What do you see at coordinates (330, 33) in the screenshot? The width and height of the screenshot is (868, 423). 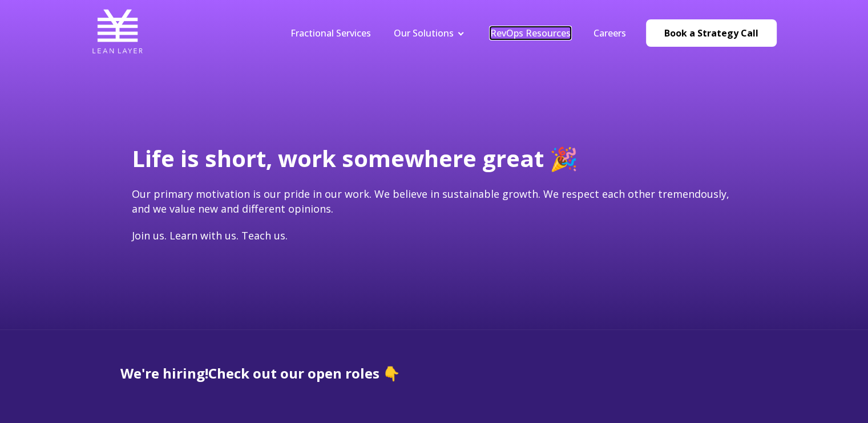 I see `a: Fractional Services` at bounding box center [330, 33].